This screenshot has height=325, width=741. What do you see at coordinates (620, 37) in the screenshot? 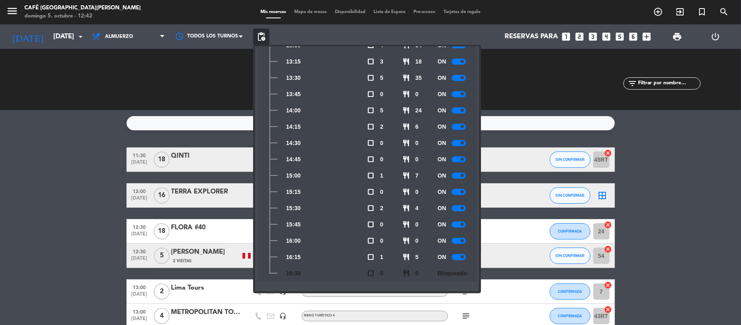
I see `i: looks_5` at bounding box center [620, 37].